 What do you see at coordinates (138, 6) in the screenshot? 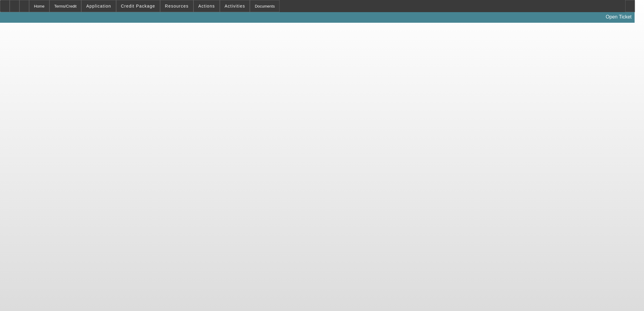
I see `span: Credit Package` at bounding box center [138, 6].